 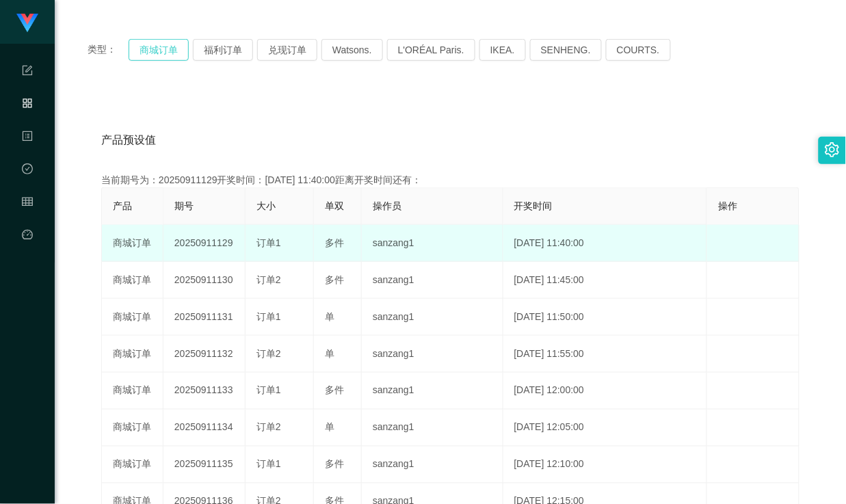 I want to click on span: 内容中心, so click(x=28, y=192).